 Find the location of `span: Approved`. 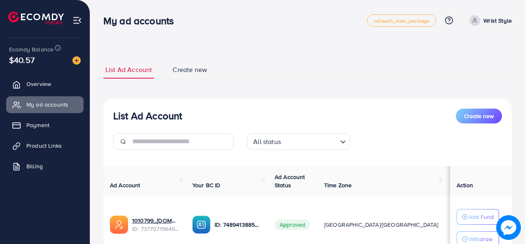

span: Approved is located at coordinates (292, 225).